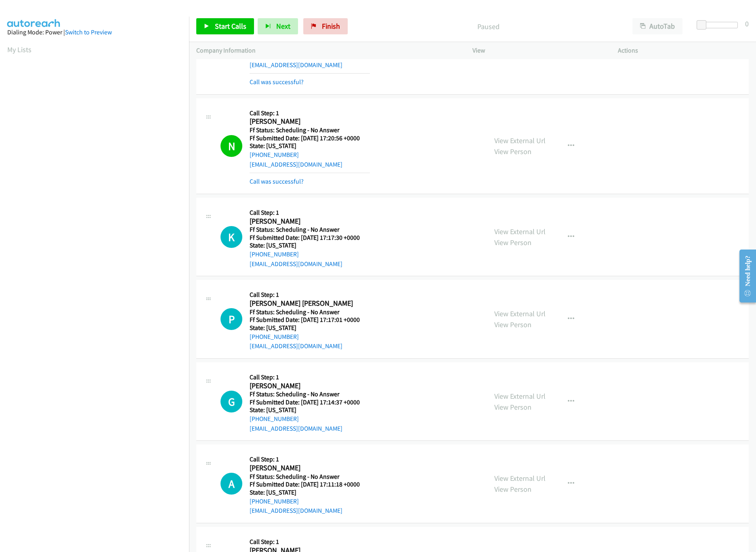 The image size is (756, 552). What do you see at coordinates (747, 24) in the screenshot?
I see `div: 0` at bounding box center [747, 24].